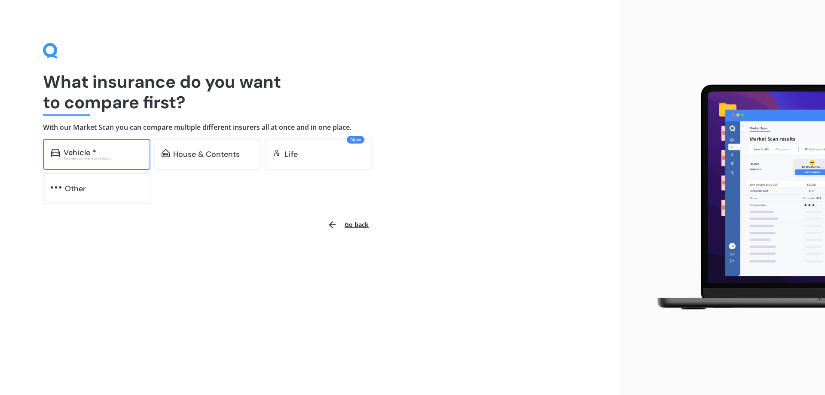 This screenshot has width=825, height=395. Describe the element at coordinates (206, 154) in the screenshot. I see `div: House & Contents` at that location.